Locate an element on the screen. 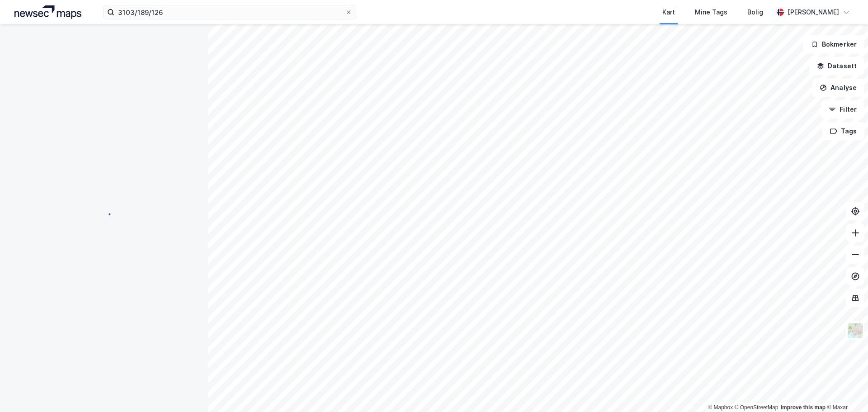 The width and height of the screenshot is (868, 412). input: Søk på adresse, matrikkel, gårdeiere, leietakere eller personer is located at coordinates (230, 12).